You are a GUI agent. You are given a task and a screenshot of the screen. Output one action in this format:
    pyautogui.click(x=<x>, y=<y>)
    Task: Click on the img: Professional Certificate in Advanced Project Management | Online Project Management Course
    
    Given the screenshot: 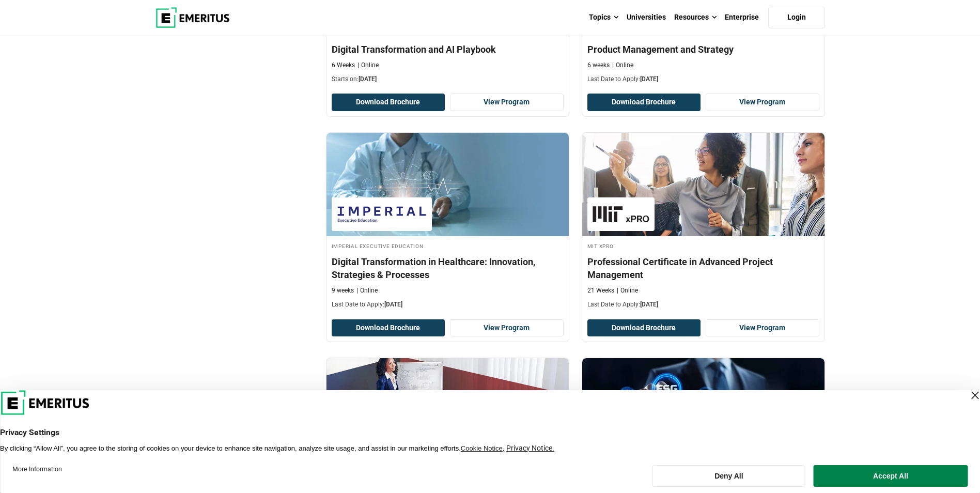 What is the action you would take?
    pyautogui.click(x=703, y=185)
    